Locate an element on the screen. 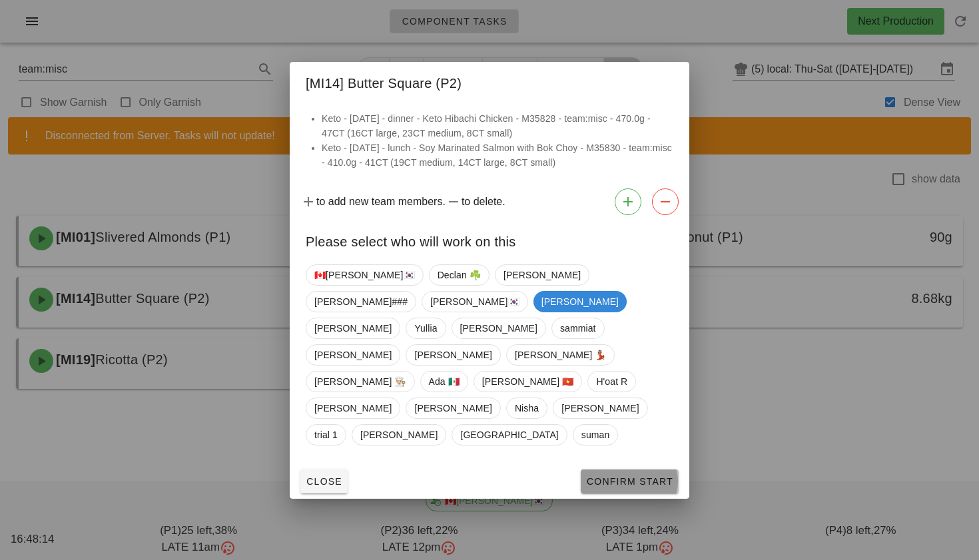 This screenshot has width=979, height=560. span: Close is located at coordinates (324, 482).